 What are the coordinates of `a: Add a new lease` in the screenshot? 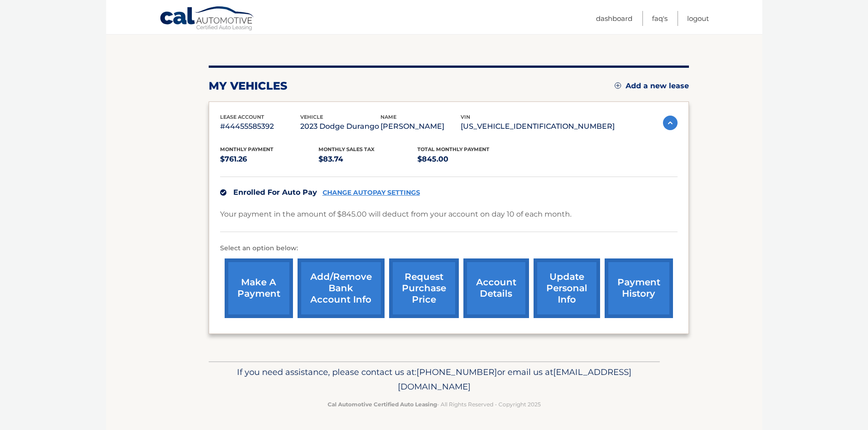 It's located at (651, 86).